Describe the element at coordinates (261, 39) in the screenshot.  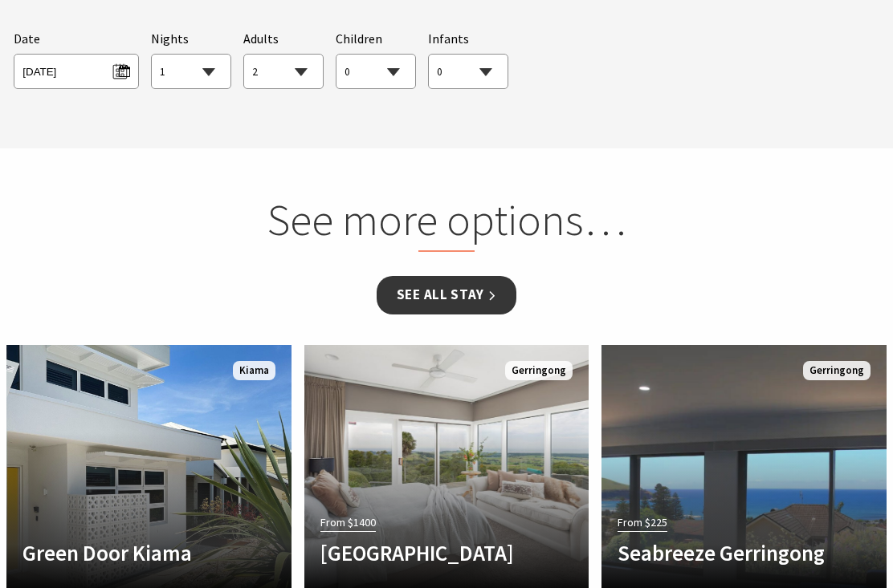
I see `span: Adults` at that location.